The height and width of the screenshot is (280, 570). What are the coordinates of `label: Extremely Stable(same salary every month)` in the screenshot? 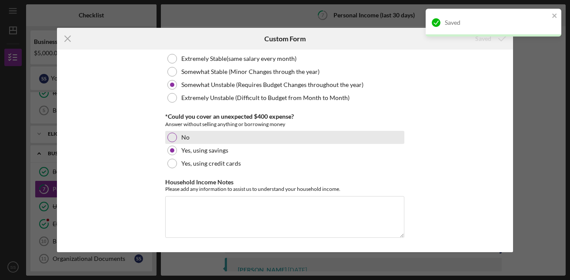 It's located at (239, 59).